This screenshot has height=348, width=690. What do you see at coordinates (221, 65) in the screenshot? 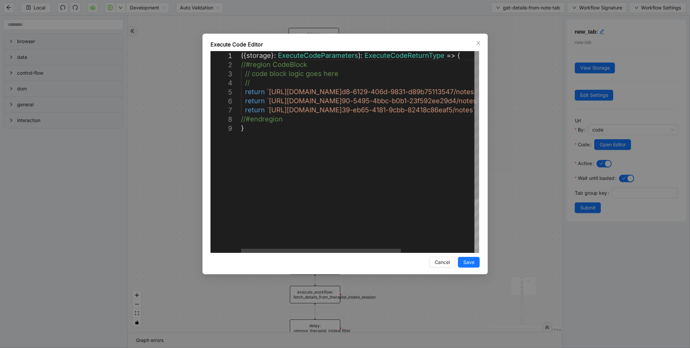
I see `div: 2` at bounding box center [221, 65].